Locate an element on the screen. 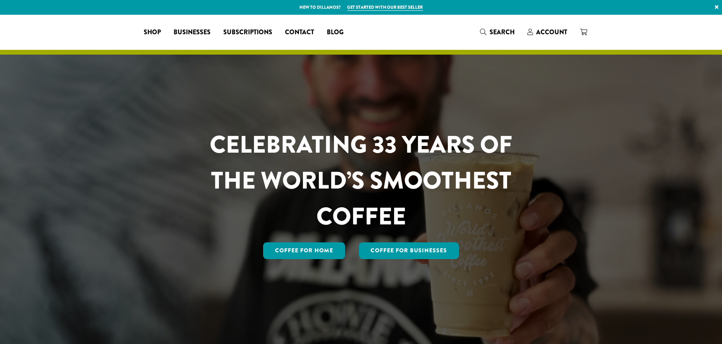  a: Get started with our best seller is located at coordinates (385, 7).